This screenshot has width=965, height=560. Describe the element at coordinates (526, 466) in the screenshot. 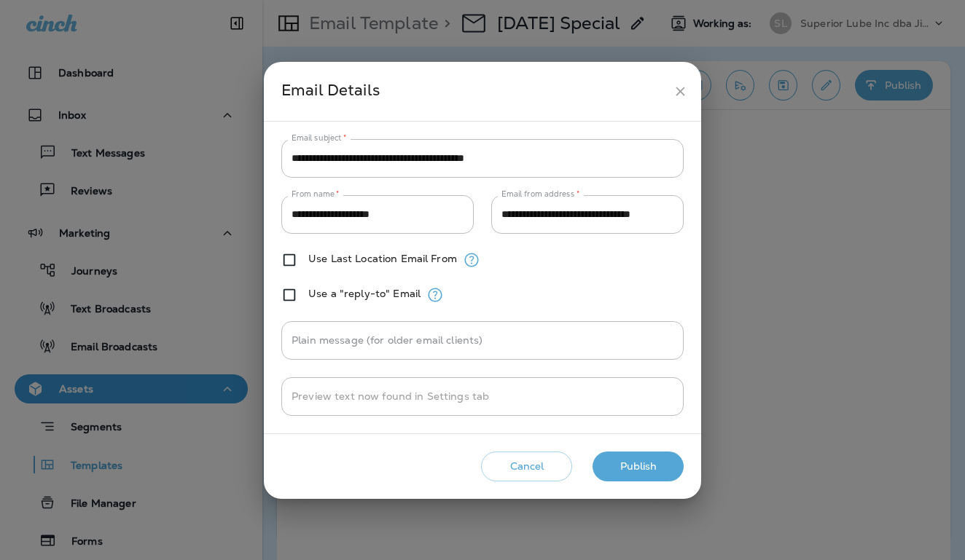

I see `button: Cancel` at that location.